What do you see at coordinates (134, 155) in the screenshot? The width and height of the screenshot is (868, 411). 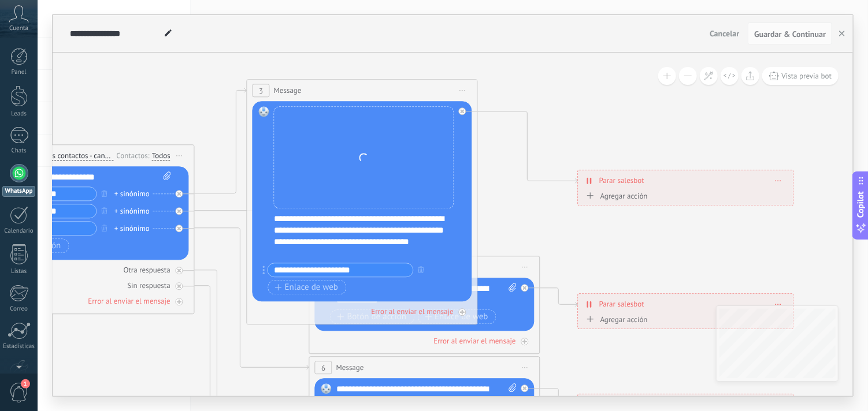 I see `div: Contactos:` at bounding box center [134, 155].